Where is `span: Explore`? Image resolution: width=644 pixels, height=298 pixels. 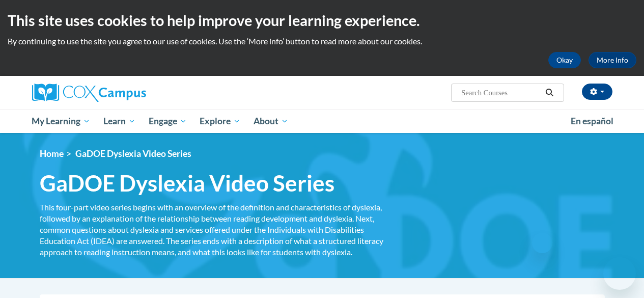
span: Explore is located at coordinates (220, 121).